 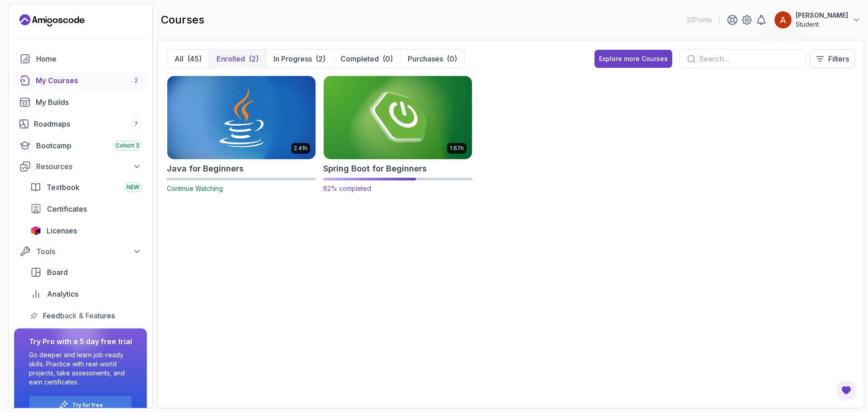 What do you see at coordinates (183, 19) in the screenshot?
I see `h2: courses` at bounding box center [183, 19].